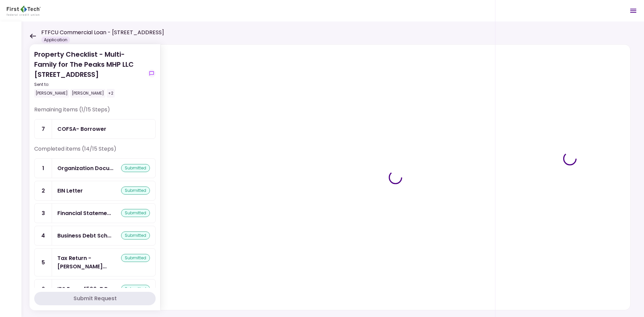 The width and height of the screenshot is (644, 317). What do you see at coordinates (43, 168) in the screenshot?
I see `div: 1` at bounding box center [43, 168].